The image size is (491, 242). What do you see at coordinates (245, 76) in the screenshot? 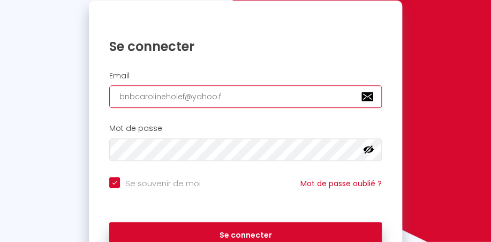
I see `h2: Email` at bounding box center [245, 76].